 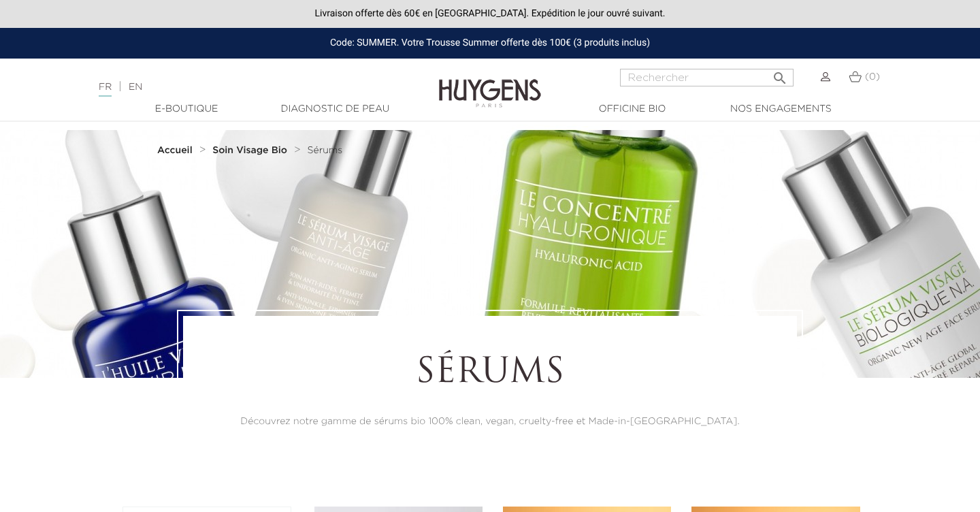 I want to click on input: Rechercher, so click(x=706, y=77).